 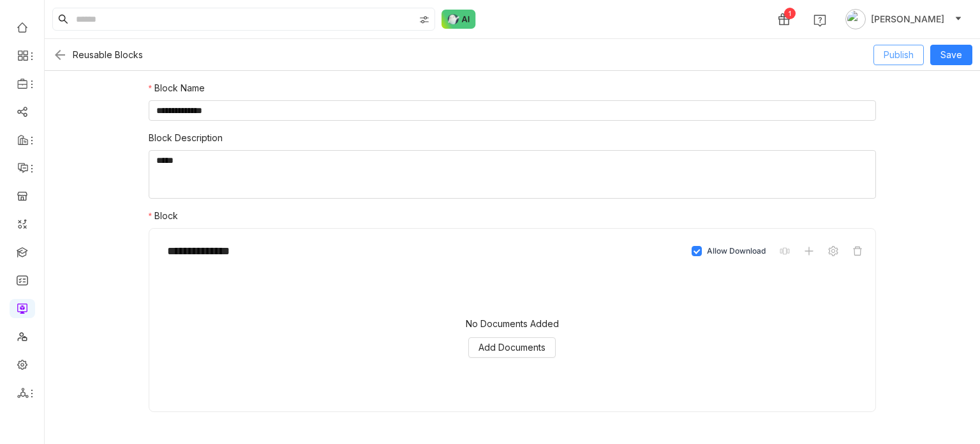 I want to click on span: Add Documents, so click(x=512, y=348).